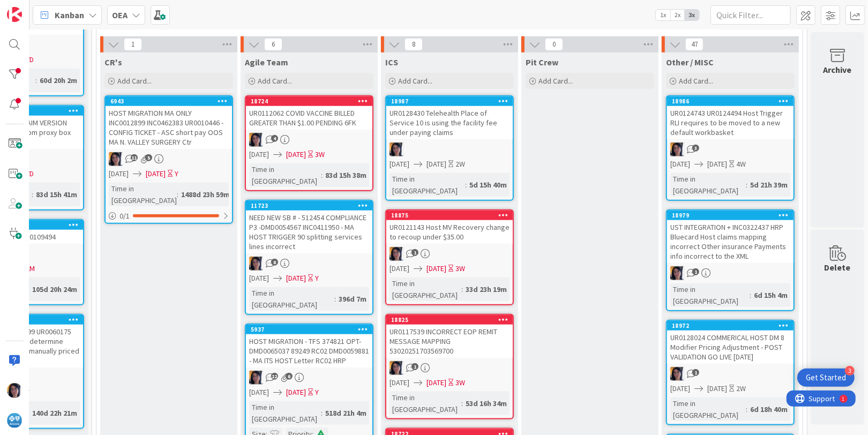 This screenshot has height=435, width=868. Describe the element at coordinates (488, 185) in the screenshot. I see `div: 5d 15h 40m` at that location.